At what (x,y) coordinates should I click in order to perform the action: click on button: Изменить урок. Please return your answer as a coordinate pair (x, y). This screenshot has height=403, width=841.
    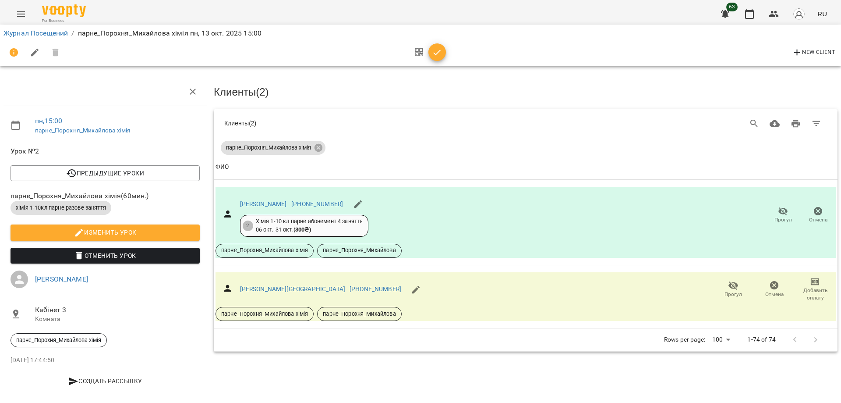
    Looking at the image, I should click on (105, 232).